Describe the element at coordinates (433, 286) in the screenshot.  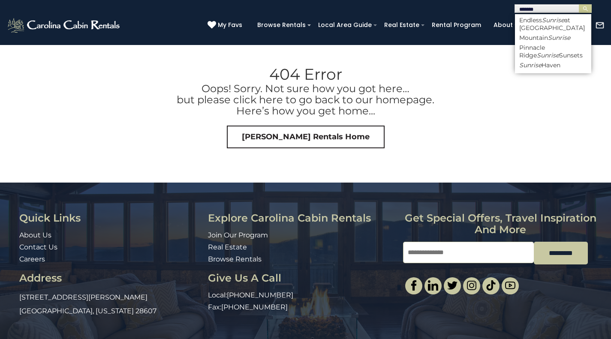
I see `img: linkedin-single.svg` at that location.